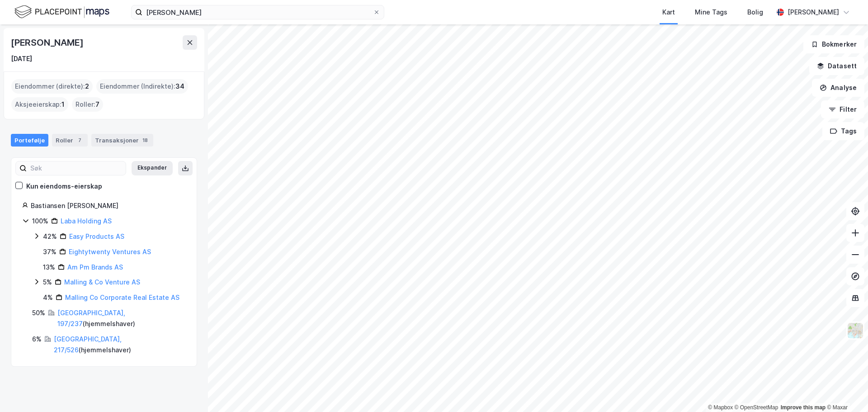 The width and height of the screenshot is (868, 412). What do you see at coordinates (88, 105) in the screenshot?
I see `div: Roller :` at bounding box center [88, 105].